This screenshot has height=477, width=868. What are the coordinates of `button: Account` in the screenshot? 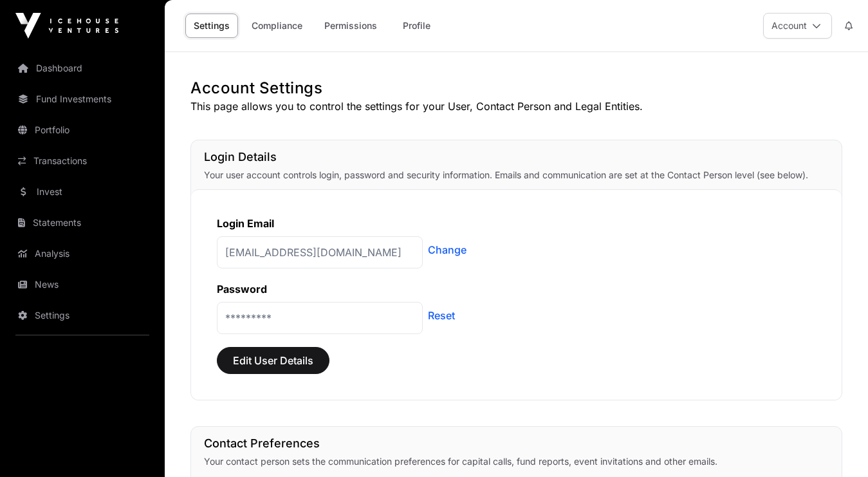 It's located at (797, 25).